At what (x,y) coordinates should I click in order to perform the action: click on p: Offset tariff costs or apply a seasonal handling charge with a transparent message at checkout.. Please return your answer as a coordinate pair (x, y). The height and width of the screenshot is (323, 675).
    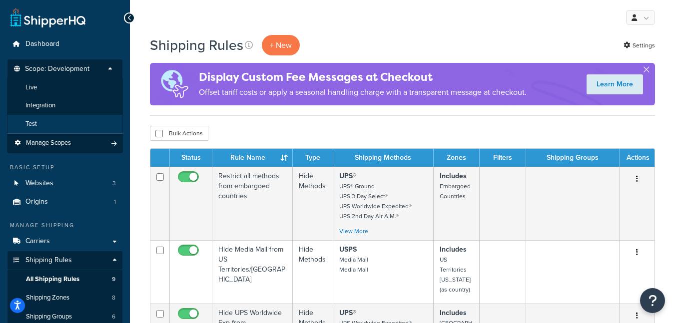
    Looking at the image, I should click on (363, 92).